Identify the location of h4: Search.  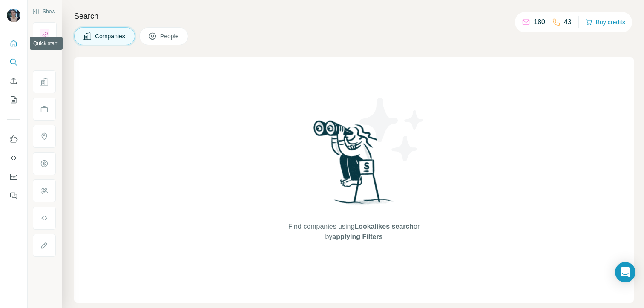
(354, 16).